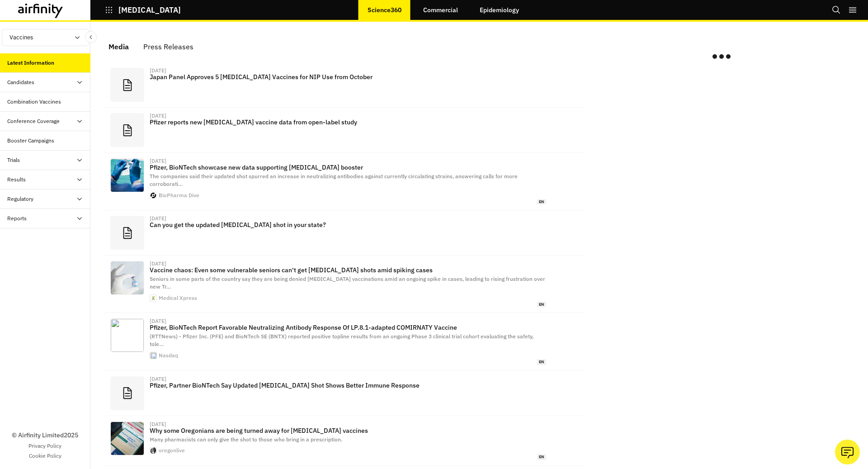 The width and height of the screenshot is (868, 469). I want to click on div: oregonlive, so click(172, 451).